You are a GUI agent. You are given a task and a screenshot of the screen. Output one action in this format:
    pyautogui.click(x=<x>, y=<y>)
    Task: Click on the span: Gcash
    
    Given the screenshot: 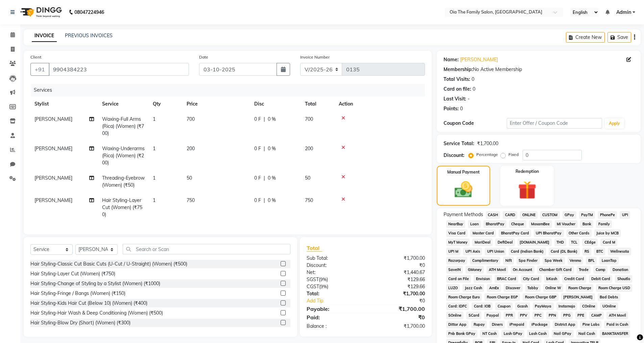 What is the action you would take?
    pyautogui.click(x=522, y=306)
    